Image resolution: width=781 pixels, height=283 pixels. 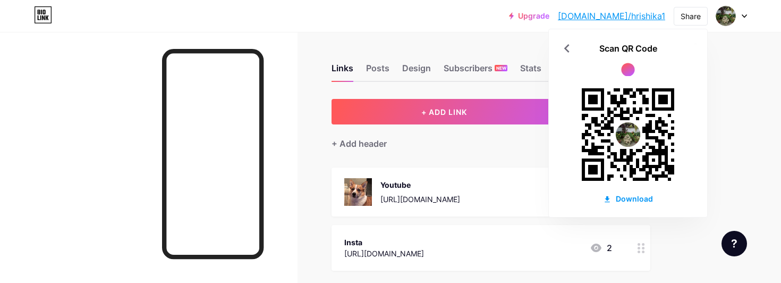 What do you see at coordinates (420, 184) in the screenshot?
I see `div: Youtube` at bounding box center [420, 184].